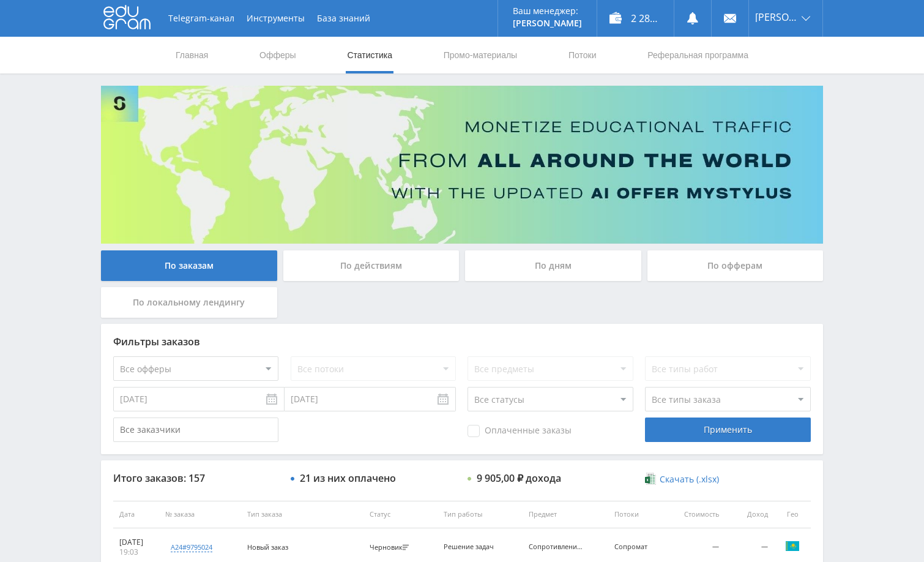 The image size is (924, 562). Describe the element at coordinates (196, 479) in the screenshot. I see `div: Итого заказов: 157` at that location.